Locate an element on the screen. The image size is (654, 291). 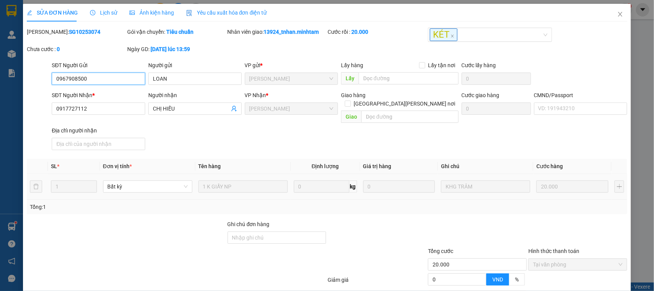
div: VP gửi is located at coordinates (292, 65).